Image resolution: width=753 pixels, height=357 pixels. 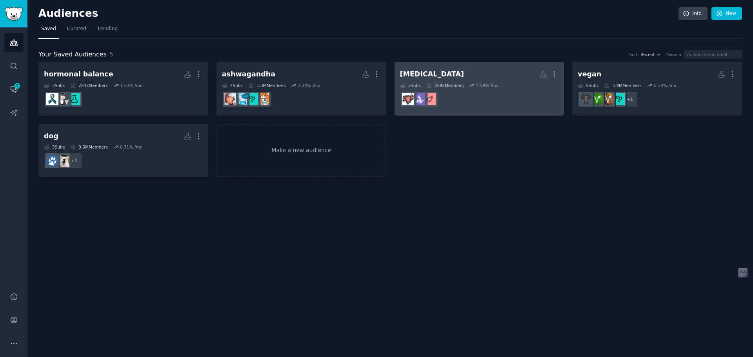 What do you see at coordinates (14, 14) in the screenshot?
I see `img: GummySearch logo` at bounding box center [14, 14].